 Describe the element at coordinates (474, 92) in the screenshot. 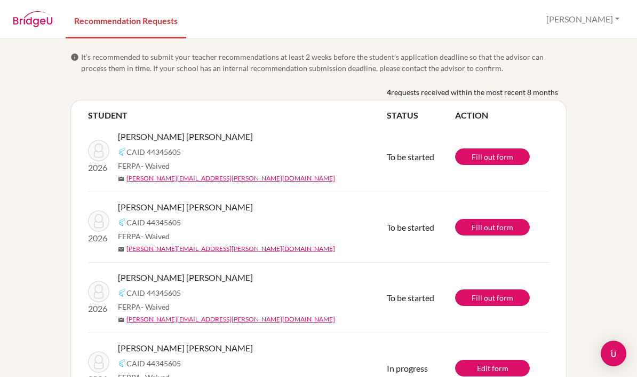

I see `span: requests received within the most recent 8 months` at that location.